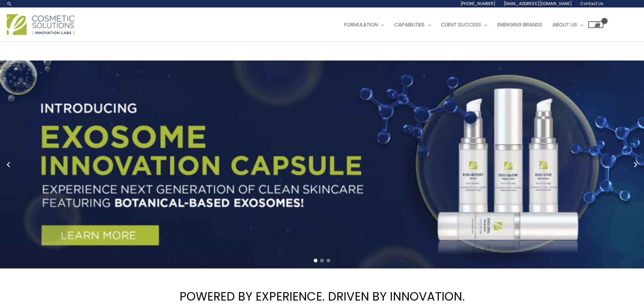 The height and width of the screenshot is (308, 644). What do you see at coordinates (40, 25) in the screenshot?
I see `img: Cosmetic Solutions Logo` at bounding box center [40, 25].